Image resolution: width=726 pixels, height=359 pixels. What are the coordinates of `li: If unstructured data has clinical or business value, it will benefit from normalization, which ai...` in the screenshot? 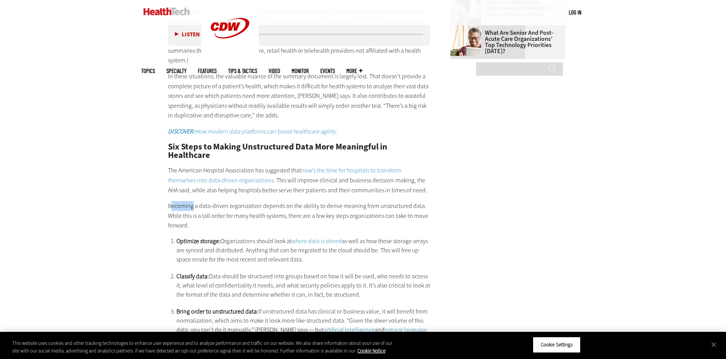 It's located at (303, 326).